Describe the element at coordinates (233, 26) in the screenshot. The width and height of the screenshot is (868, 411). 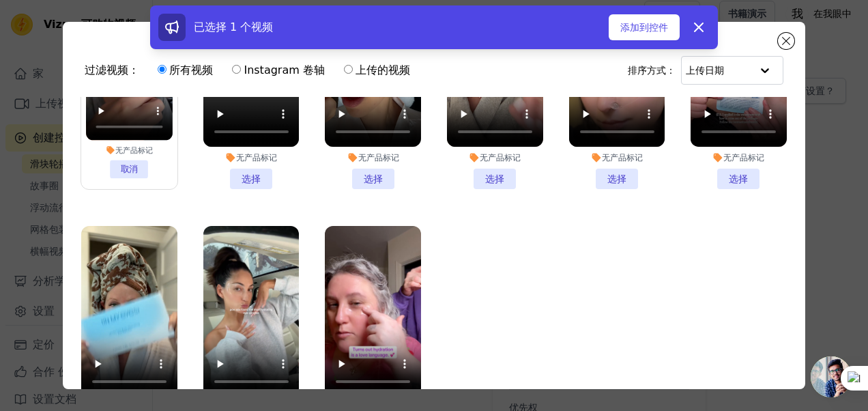
I see `span: 已选择 1 个视频` at that location.